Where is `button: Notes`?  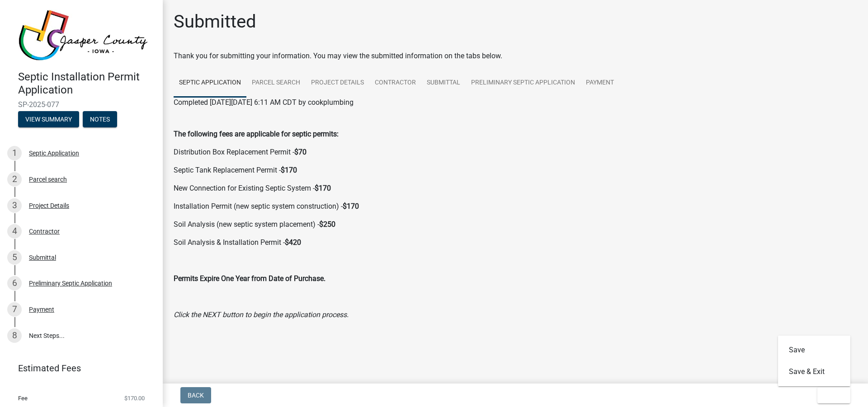 button: Notes is located at coordinates (100, 119).